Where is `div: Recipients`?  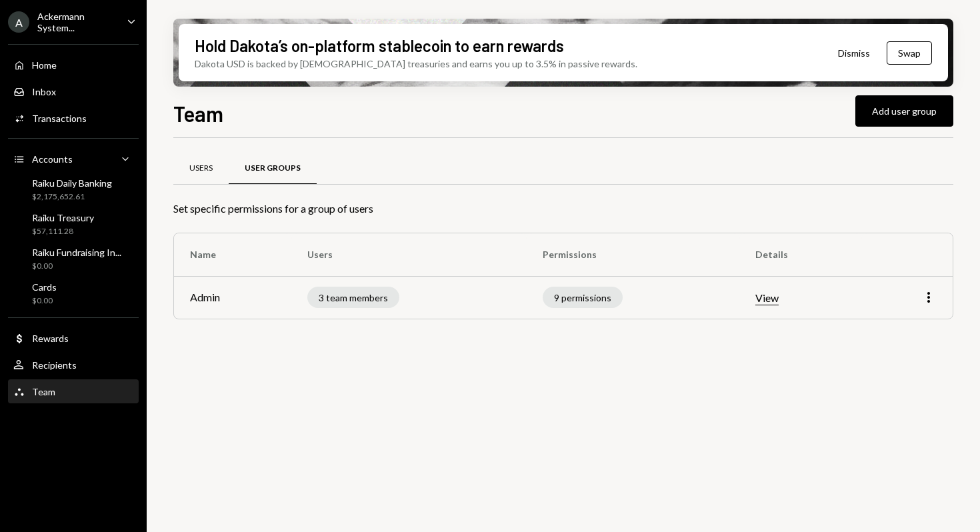
div: Recipients is located at coordinates (54, 365).